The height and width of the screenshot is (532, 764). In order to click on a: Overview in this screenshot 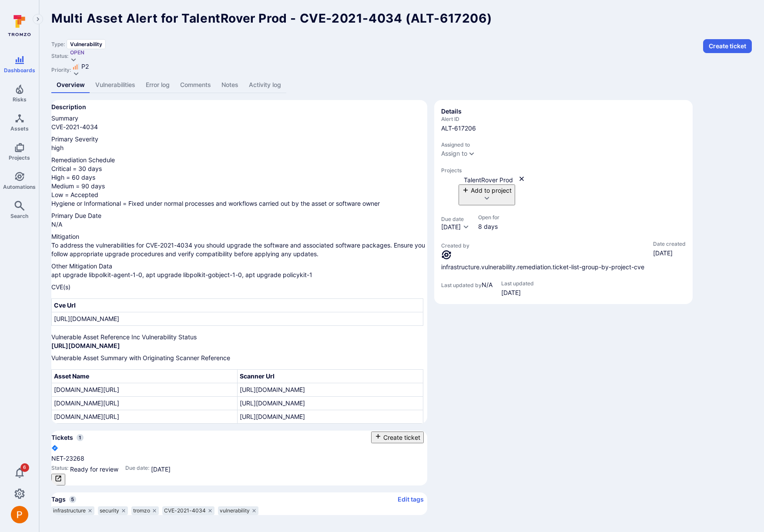, I will do `click(70, 85)`.